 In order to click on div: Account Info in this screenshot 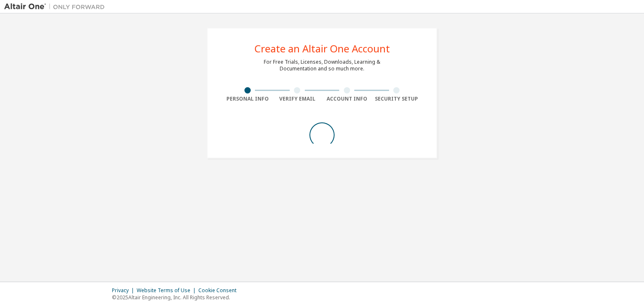, I will do `click(347, 99)`.